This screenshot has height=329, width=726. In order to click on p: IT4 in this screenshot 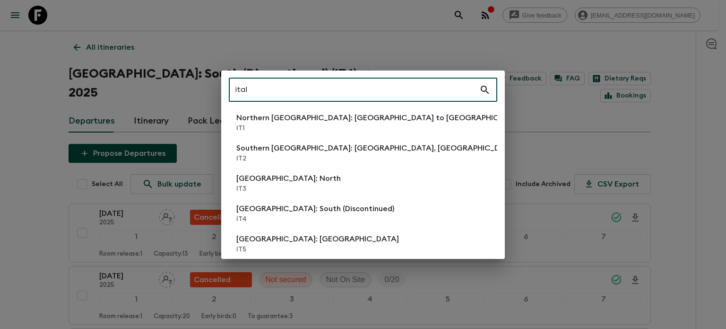, I will do `click(315, 219)`.